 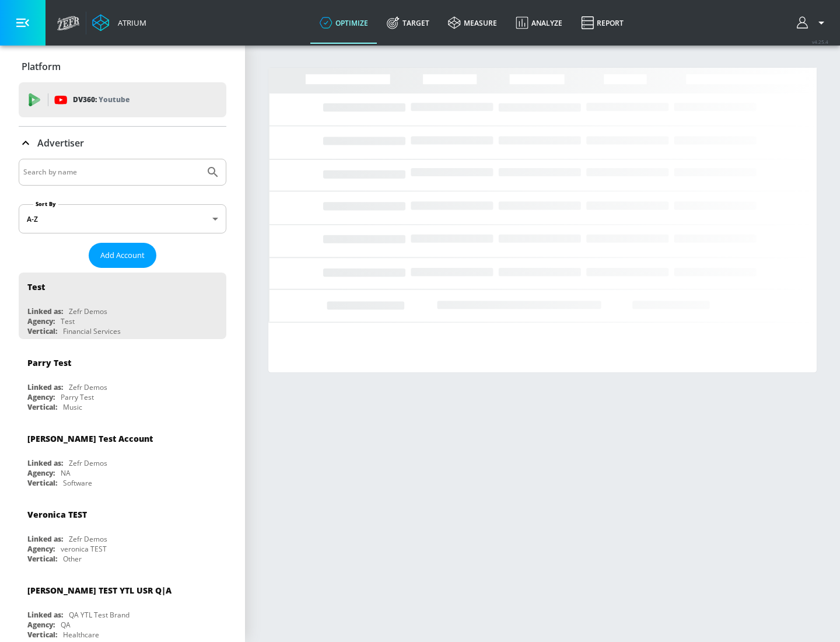 I want to click on p: Advertiser, so click(x=61, y=143).